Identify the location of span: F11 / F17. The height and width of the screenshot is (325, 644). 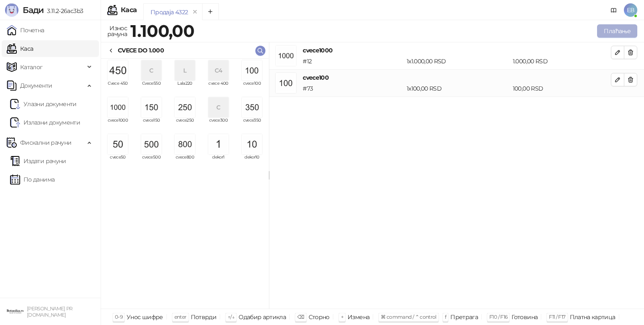
(557, 316).